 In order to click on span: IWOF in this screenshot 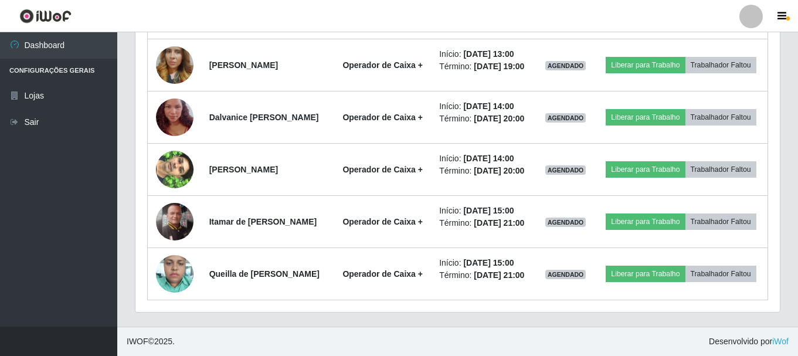, I will do `click(137, 341)`.